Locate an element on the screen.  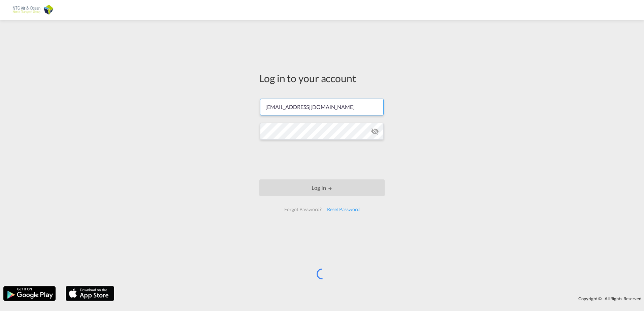
img: apple.png is located at coordinates (90, 294).